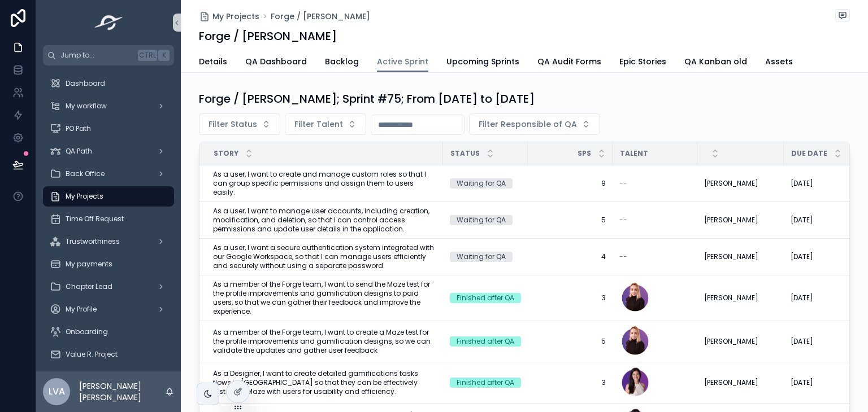 The height and width of the screenshot is (412, 868). Describe the element at coordinates (85, 174) in the screenshot. I see `span: Back Office` at that location.